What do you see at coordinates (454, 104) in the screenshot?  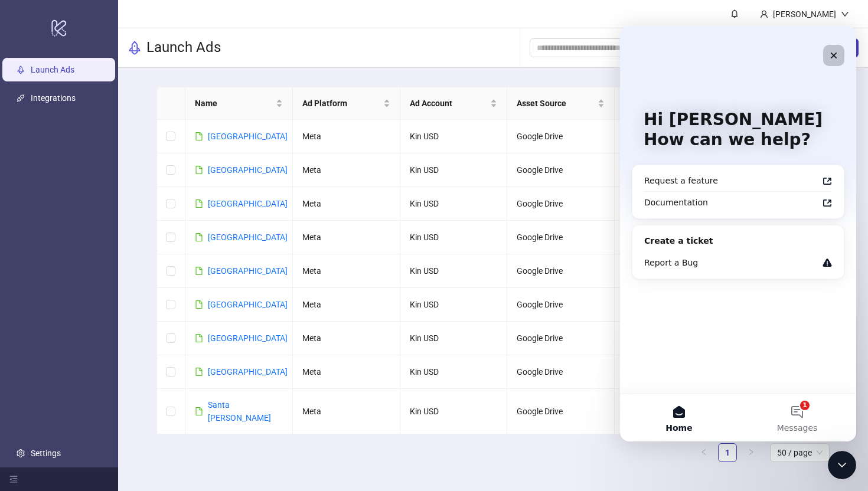 I see `th: Ad Account` at bounding box center [454, 104].